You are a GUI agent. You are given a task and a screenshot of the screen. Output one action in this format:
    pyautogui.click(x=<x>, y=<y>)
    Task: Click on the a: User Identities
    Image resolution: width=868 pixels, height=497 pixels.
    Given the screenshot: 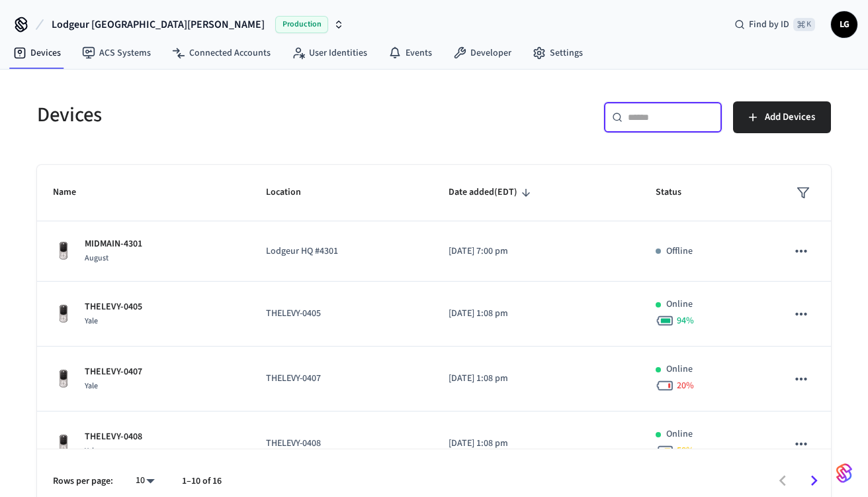 What is the action you would take?
    pyautogui.click(x=330, y=53)
    